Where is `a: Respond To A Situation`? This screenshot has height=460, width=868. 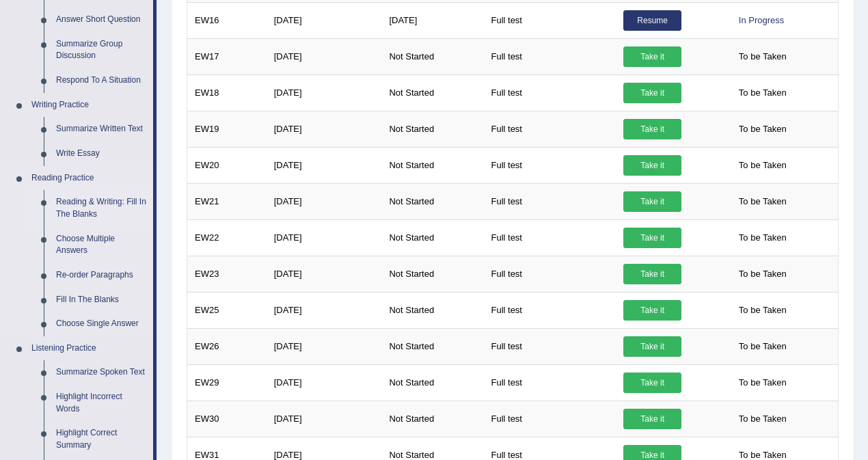 a: Respond To A Situation is located at coordinates (101, 80).